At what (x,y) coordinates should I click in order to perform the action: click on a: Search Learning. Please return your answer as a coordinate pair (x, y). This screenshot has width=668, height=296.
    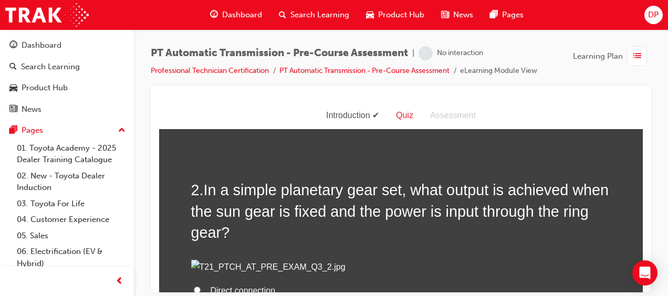
    Looking at the image, I should click on (67, 67).